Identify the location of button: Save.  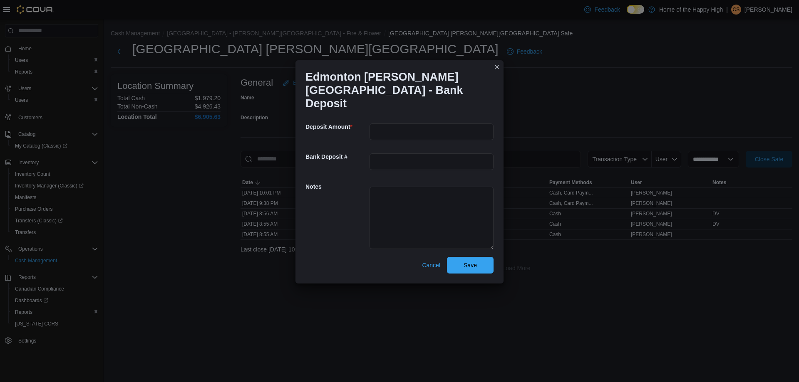
(470, 265).